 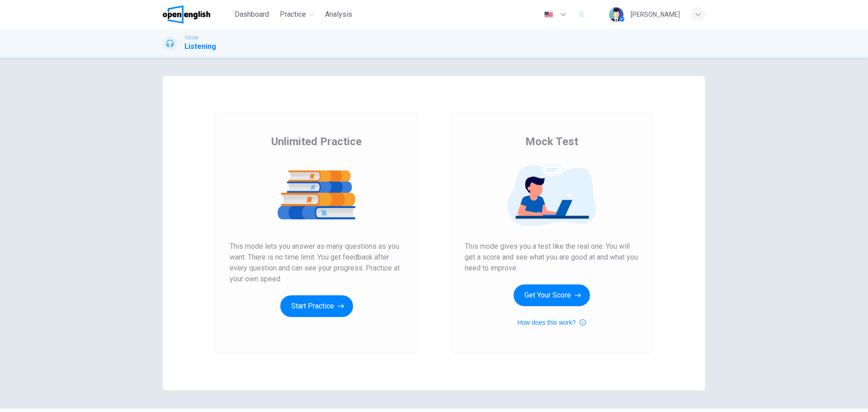 I want to click on span: Analysis, so click(x=339, y=14).